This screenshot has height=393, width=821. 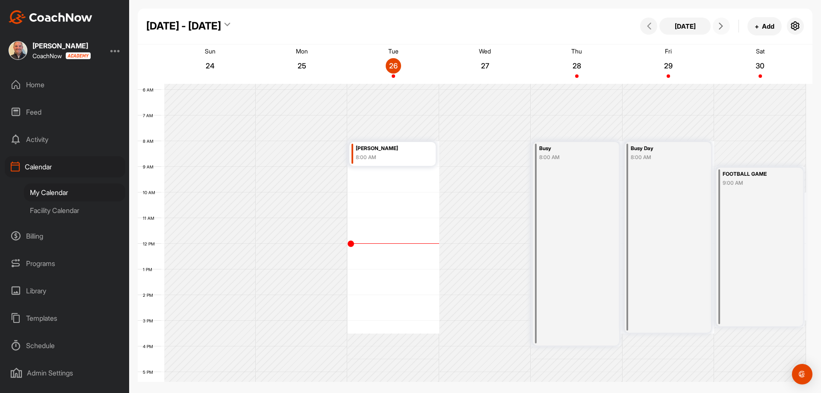 What do you see at coordinates (760, 51) in the screenshot?
I see `p: Sat` at bounding box center [760, 51].